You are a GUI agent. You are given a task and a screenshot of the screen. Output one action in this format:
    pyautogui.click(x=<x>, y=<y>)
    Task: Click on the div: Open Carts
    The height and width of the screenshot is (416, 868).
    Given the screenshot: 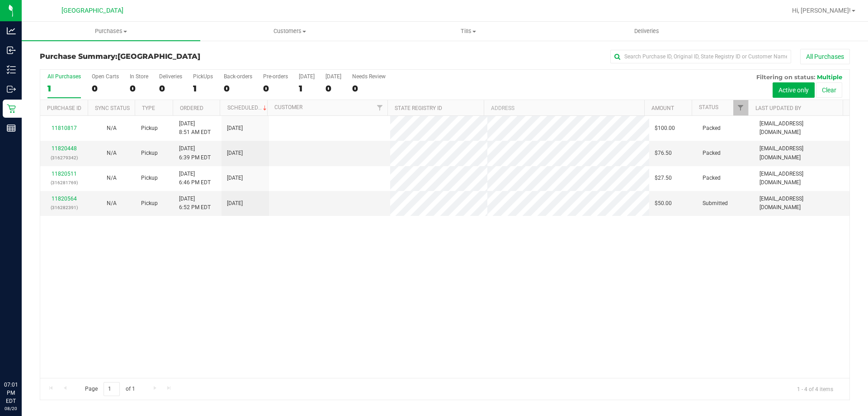 What is the action you would take?
    pyautogui.click(x=105, y=77)
    